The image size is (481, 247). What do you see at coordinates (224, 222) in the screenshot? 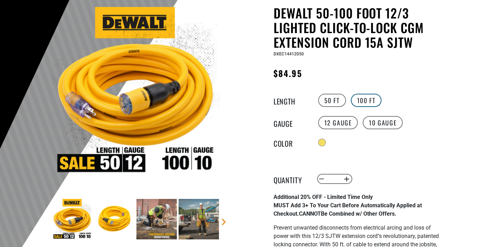
I see `a: Next` at bounding box center [224, 222].